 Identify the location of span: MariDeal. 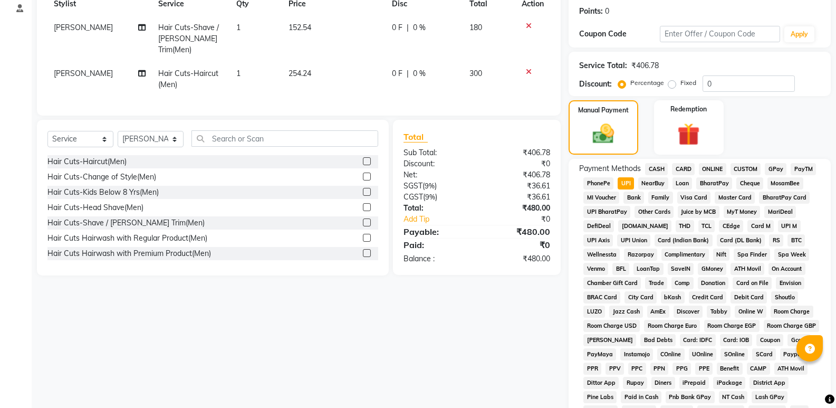
(780, 212).